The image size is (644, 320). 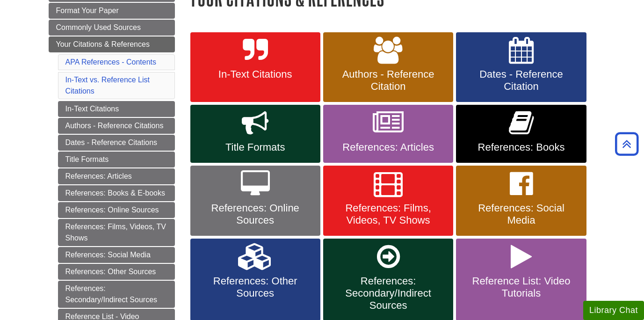 What do you see at coordinates (116, 295) in the screenshot?
I see `a: References: Secondary/Indirect Sources` at bounding box center [116, 295].